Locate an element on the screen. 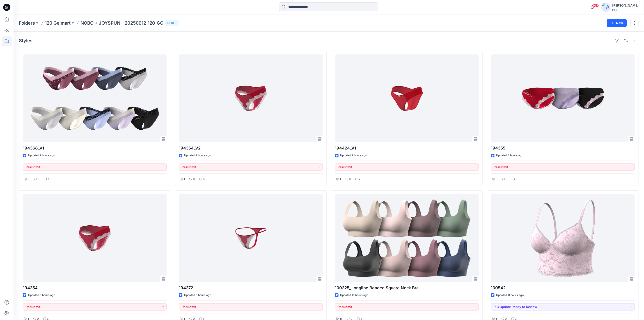 This screenshot has height=320, width=644. a: 194368_V1 is located at coordinates (95, 98).